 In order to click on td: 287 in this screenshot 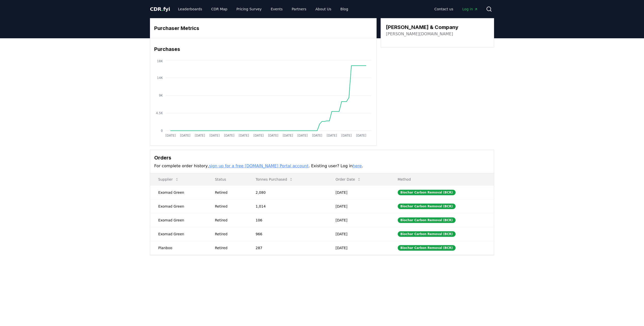, I will do `click(288, 248)`.